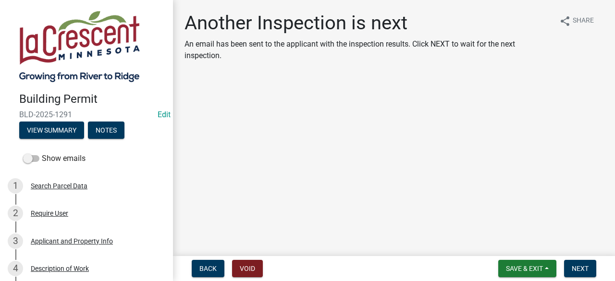 This screenshot has height=281, width=615. I want to click on h1: Another Inspection is next, so click(367, 23).